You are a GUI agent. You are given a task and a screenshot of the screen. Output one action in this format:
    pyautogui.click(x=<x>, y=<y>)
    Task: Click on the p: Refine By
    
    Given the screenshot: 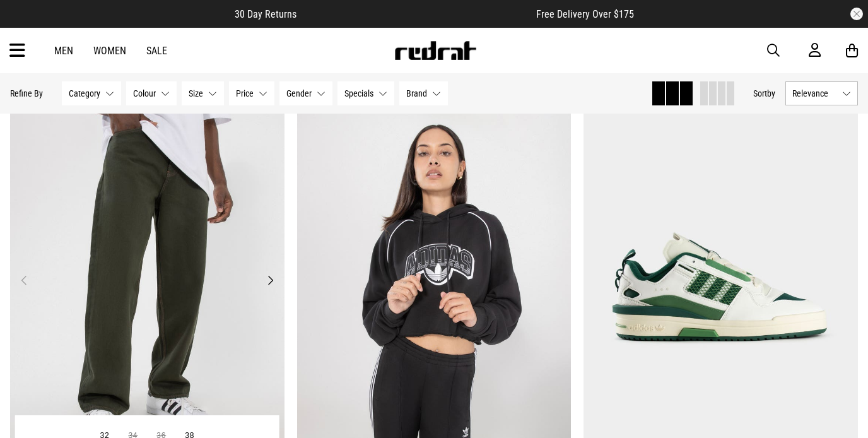 What is the action you would take?
    pyautogui.click(x=27, y=93)
    